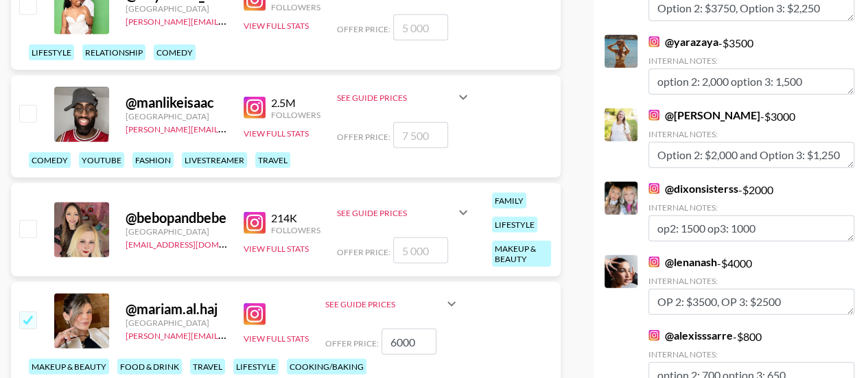 The height and width of the screenshot is (378, 868). I want to click on textarea: op2: 1500 op3: 1000, so click(751, 228).